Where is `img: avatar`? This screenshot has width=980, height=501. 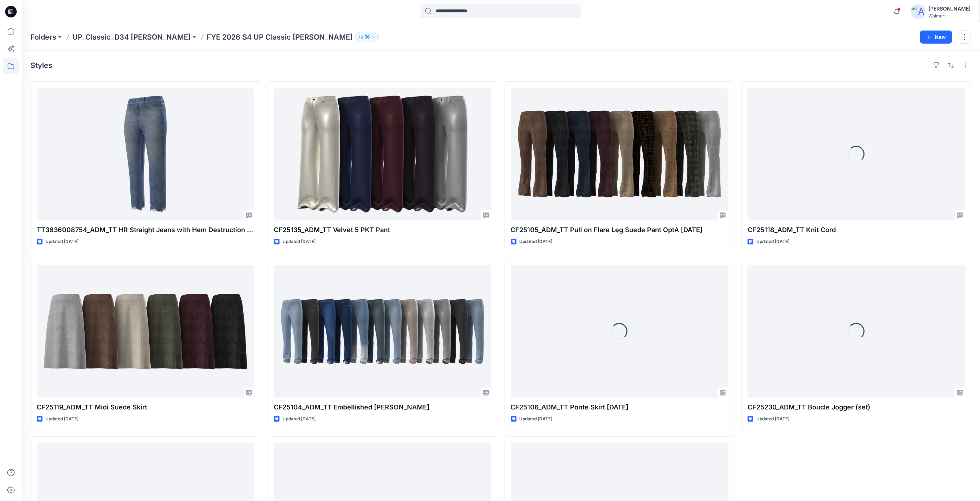
img: avatar is located at coordinates (918, 11).